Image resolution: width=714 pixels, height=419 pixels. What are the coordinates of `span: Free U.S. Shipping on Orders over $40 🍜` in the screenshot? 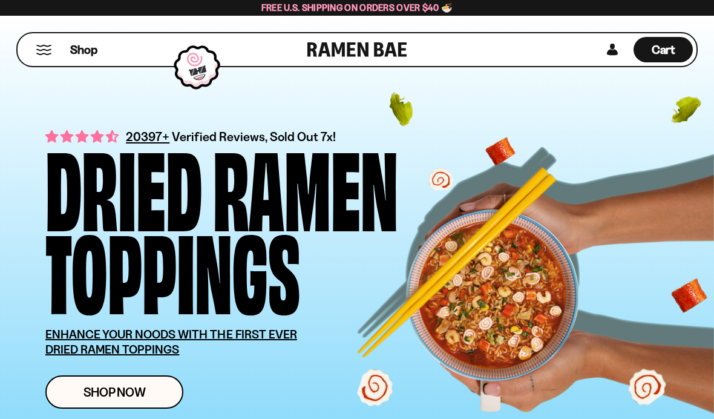 It's located at (357, 7).